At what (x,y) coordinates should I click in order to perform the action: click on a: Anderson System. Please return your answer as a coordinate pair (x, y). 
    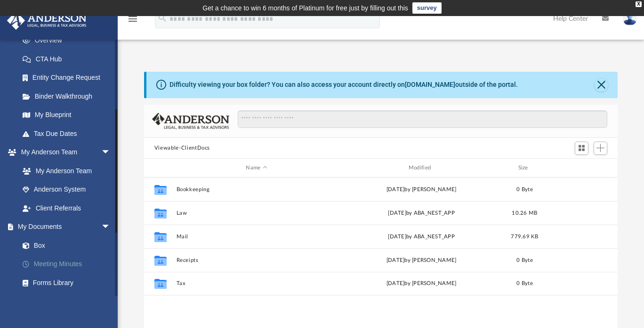
    Looking at the image, I should click on (67, 189).